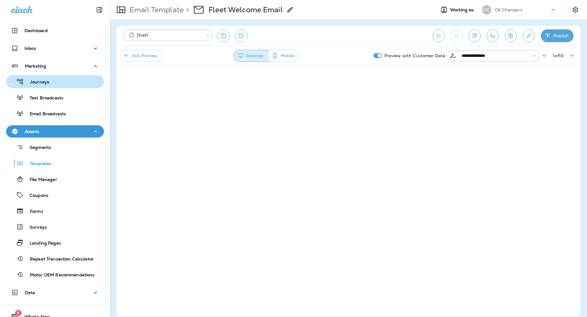  Describe the element at coordinates (55, 31) in the screenshot. I see `button: Dashboard` at that location.